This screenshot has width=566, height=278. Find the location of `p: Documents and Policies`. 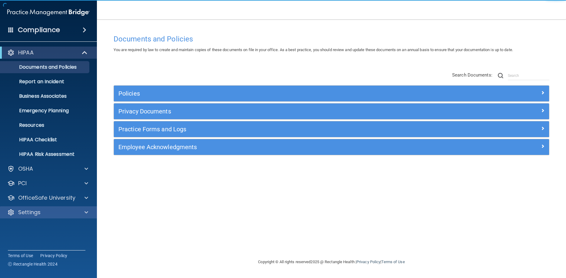

p: Documents and Policies is located at coordinates (45, 67).